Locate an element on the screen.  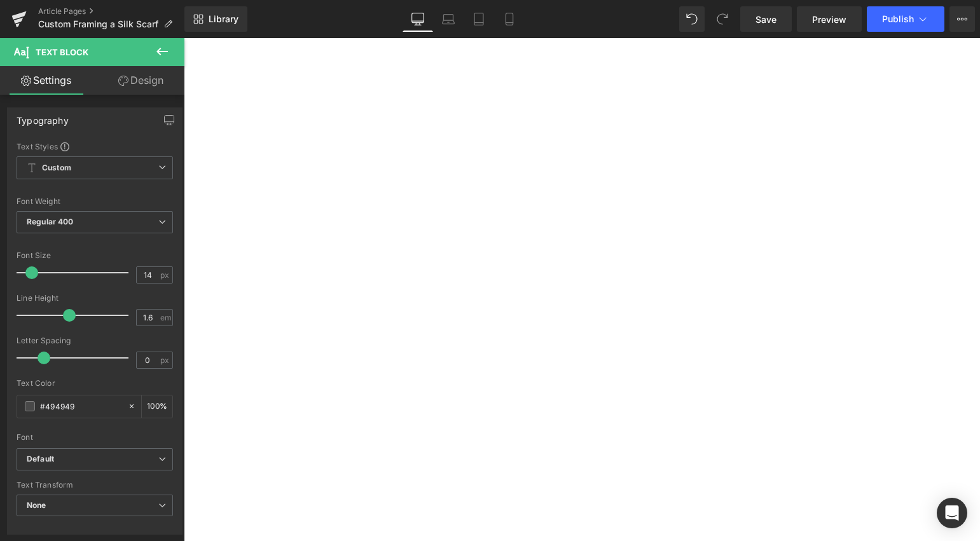
a: Article Pages is located at coordinates (111, 11).